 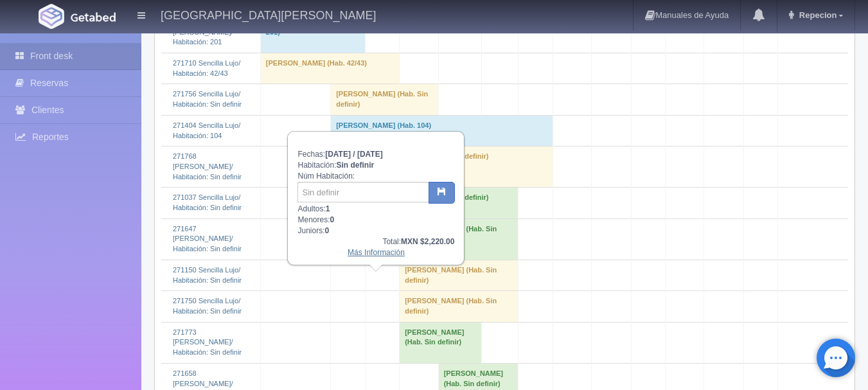 What do you see at coordinates (356, 165) in the screenshot?
I see `b: Sin definir` at bounding box center [356, 165].